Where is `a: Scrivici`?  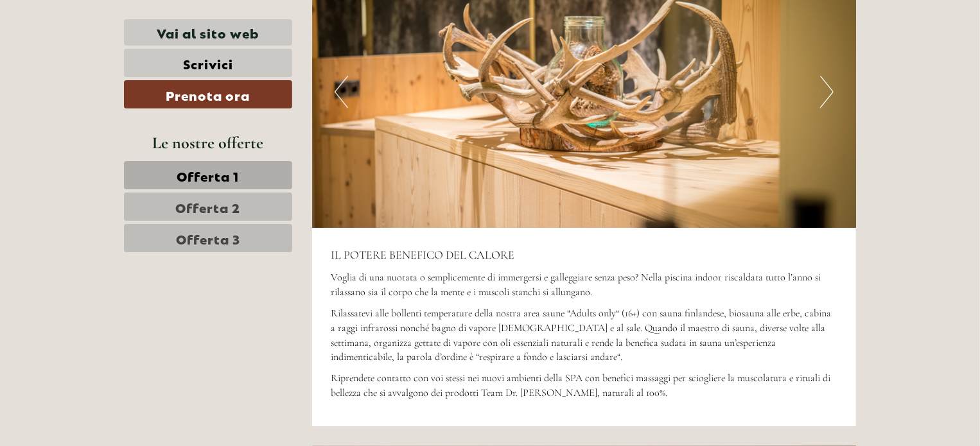
a: Scrivici is located at coordinates (208, 63).